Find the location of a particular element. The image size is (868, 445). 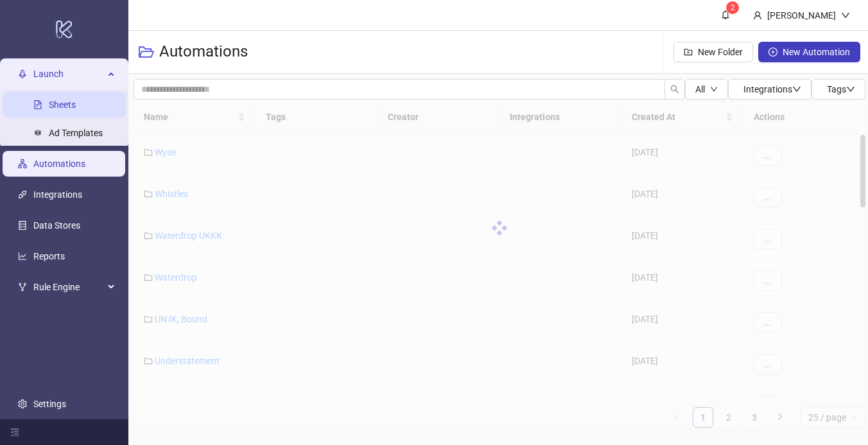

span: Tags is located at coordinates (841, 89).